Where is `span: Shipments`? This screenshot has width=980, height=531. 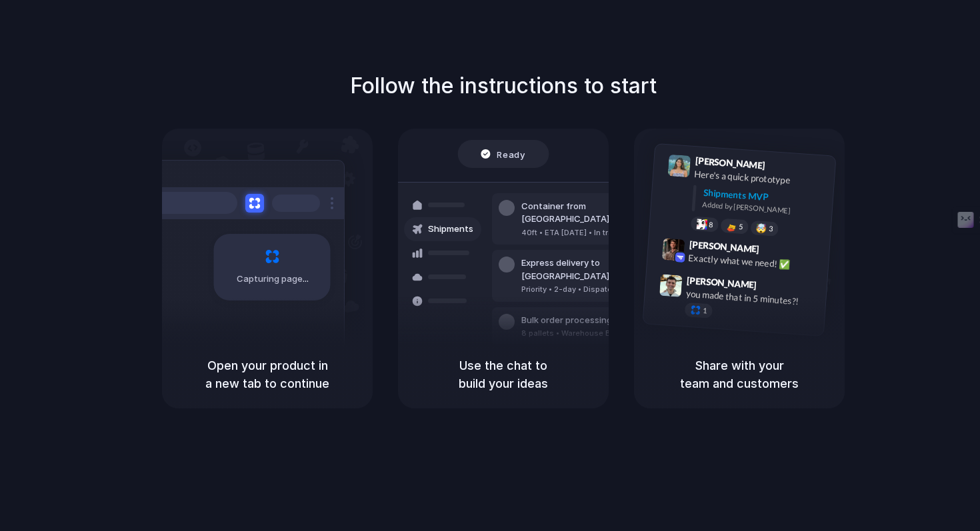
span: Shipments is located at coordinates (451, 229).